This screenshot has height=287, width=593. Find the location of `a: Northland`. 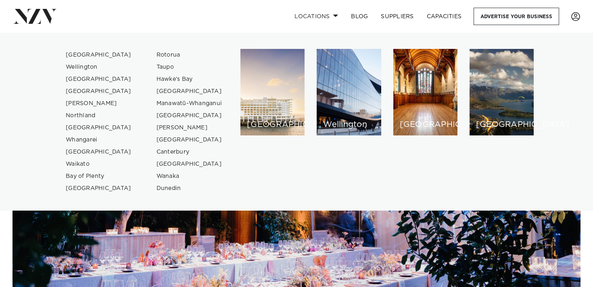

a: Northland is located at coordinates (98, 115).